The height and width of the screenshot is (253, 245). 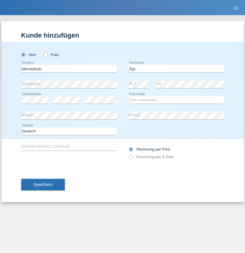 What do you see at coordinates (131, 158) in the screenshot?
I see `input: Rechnung per E-Mail` at bounding box center [131, 158].